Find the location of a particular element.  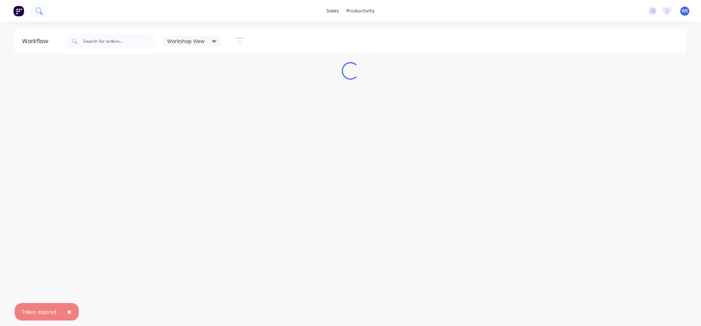

div: sales is located at coordinates (333, 11).